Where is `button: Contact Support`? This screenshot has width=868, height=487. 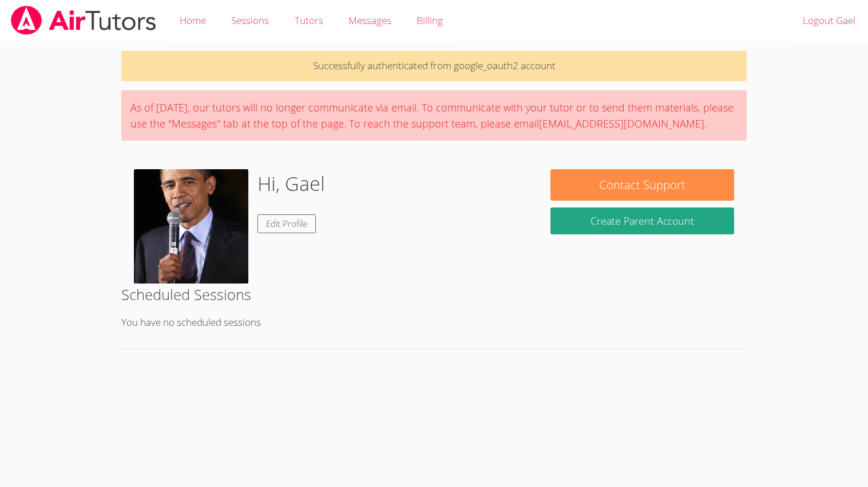
button: Contact Support is located at coordinates (642, 185).